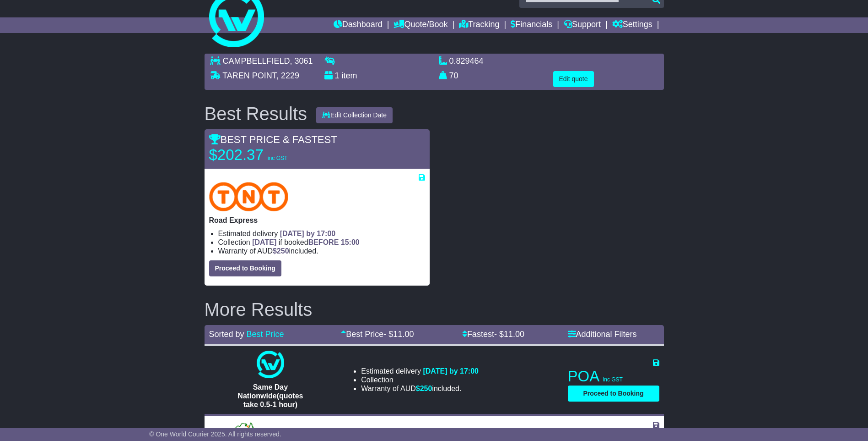  I want to click on a: Quote/Book, so click(420, 26).